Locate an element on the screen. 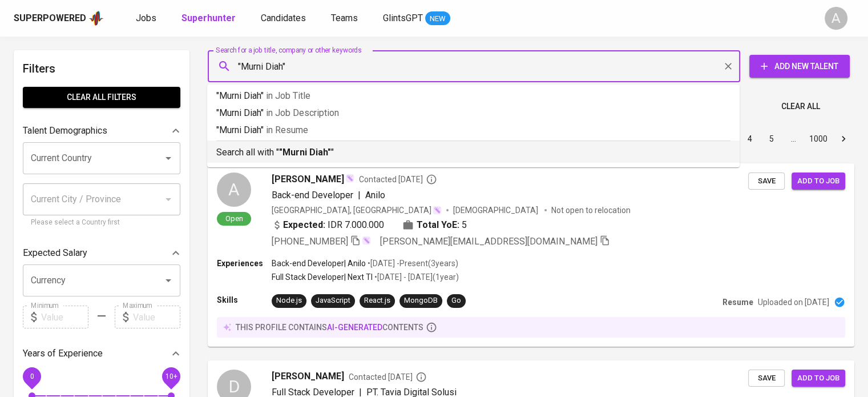  span: Jobs is located at coordinates (146, 18).